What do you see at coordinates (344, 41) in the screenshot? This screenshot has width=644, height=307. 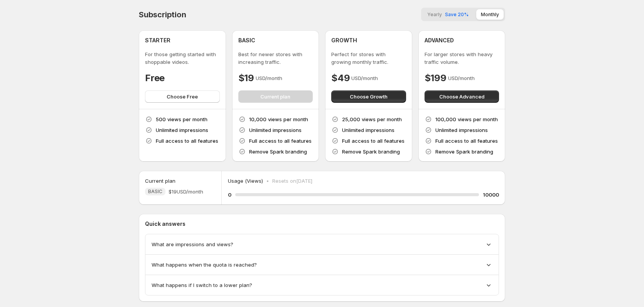 I see `h4: GROWTH` at bounding box center [344, 41].